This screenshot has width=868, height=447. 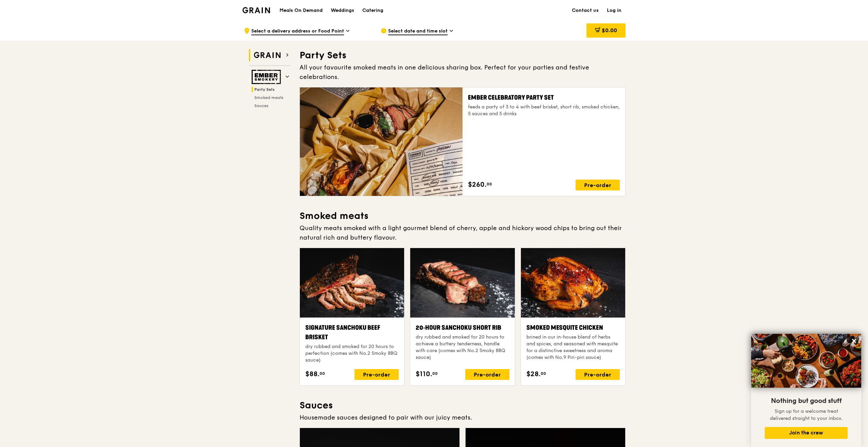 What do you see at coordinates (543, 98) in the screenshot?
I see `div: Ember Celebratory Party Set` at bounding box center [543, 98].